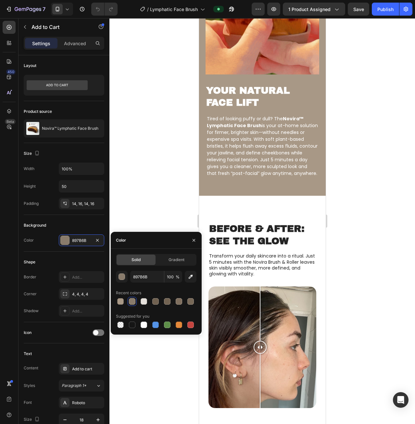 The width and height of the screenshot is (415, 424). Describe the element at coordinates (44, 9) in the screenshot. I see `p: 7` at that location.